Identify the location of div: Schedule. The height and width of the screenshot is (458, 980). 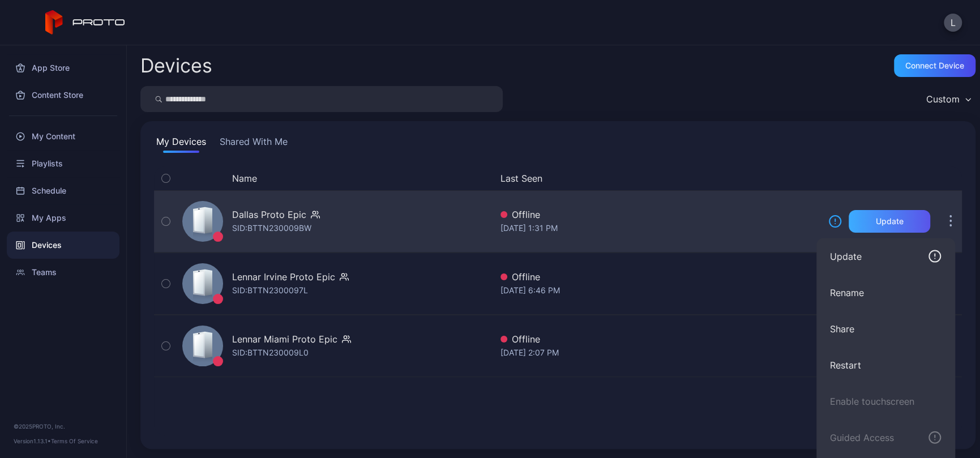
(62, 191).